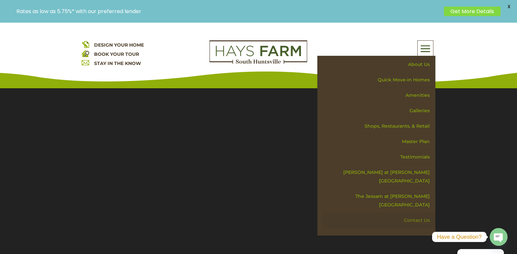 Image resolution: width=517 pixels, height=254 pixels. I want to click on a: Shops, Restaurants, & Retail, so click(379, 126).